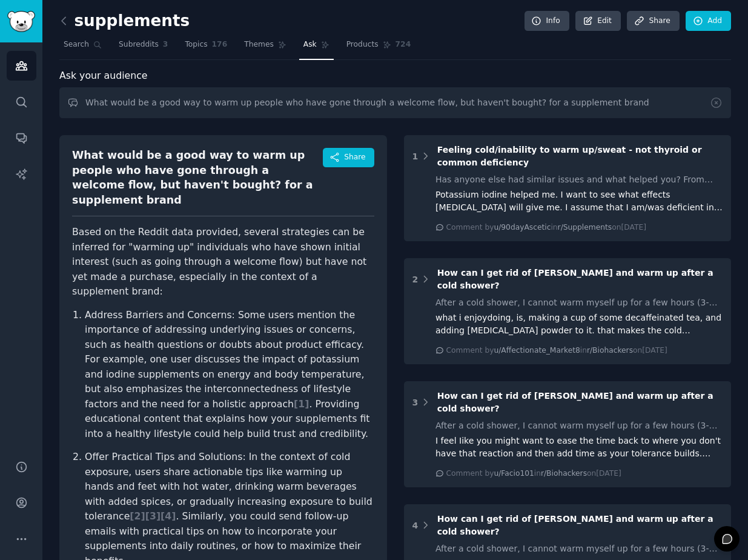 The image size is (748, 560). Describe the element at coordinates (395, 102) in the screenshot. I see `input: Ask this audience a question...` at that location.